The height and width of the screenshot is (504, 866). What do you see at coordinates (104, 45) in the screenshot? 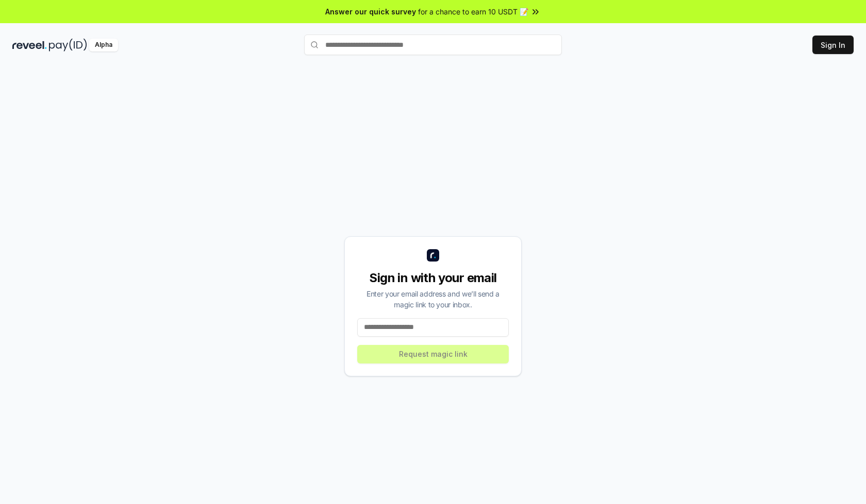
I see `div: Alpha` at bounding box center [104, 45].